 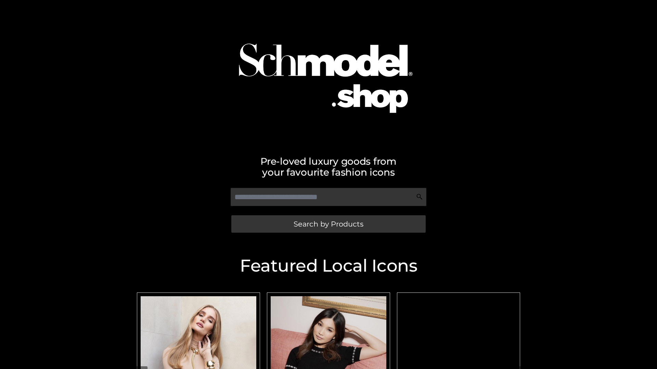 What do you see at coordinates (328, 266) in the screenshot?
I see `h2: Featured Local Icons​` at bounding box center [328, 266].